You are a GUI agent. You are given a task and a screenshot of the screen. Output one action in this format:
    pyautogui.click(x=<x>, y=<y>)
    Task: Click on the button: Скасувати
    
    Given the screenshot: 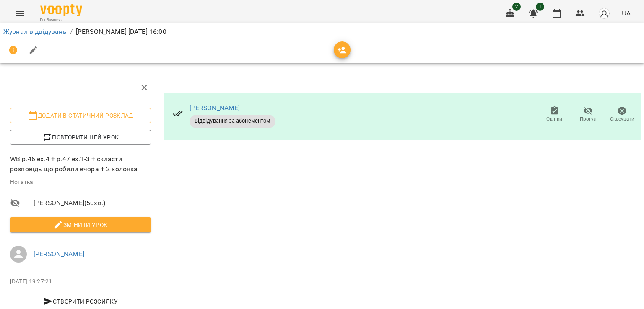 What is the action you would take?
    pyautogui.click(x=622, y=115)
    